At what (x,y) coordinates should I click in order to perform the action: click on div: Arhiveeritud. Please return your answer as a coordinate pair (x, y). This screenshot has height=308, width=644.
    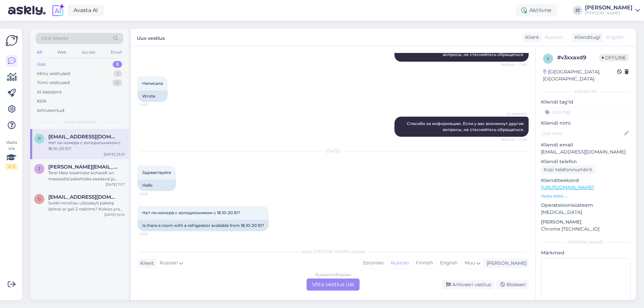
    Looking at the image, I should click on (51, 111).